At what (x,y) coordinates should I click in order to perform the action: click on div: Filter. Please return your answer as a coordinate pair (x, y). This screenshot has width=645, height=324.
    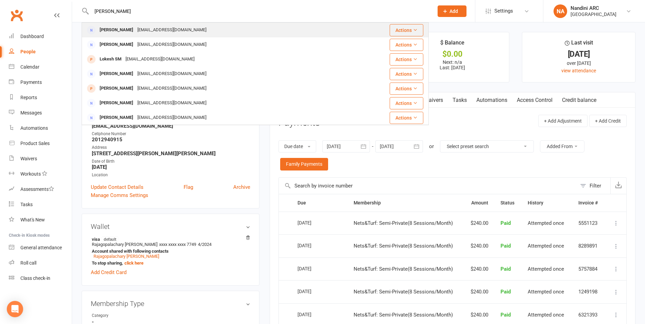
    Looking at the image, I should click on (595, 186).